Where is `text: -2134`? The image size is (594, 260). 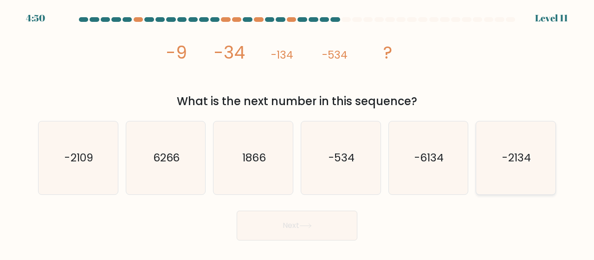
text: -2134 is located at coordinates (517, 157).